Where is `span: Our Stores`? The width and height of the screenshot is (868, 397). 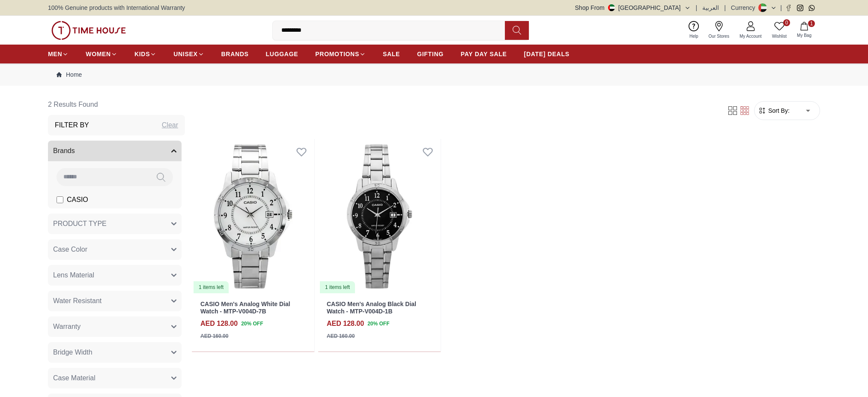
span: Our Stores is located at coordinates (719, 36).